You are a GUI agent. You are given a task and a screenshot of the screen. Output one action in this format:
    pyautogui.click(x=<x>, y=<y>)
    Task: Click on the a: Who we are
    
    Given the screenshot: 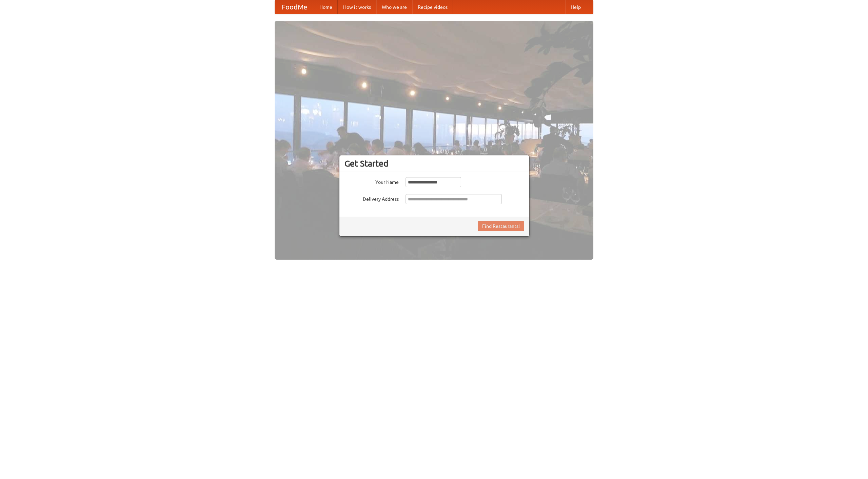 What is the action you would take?
    pyautogui.click(x=394, y=7)
    